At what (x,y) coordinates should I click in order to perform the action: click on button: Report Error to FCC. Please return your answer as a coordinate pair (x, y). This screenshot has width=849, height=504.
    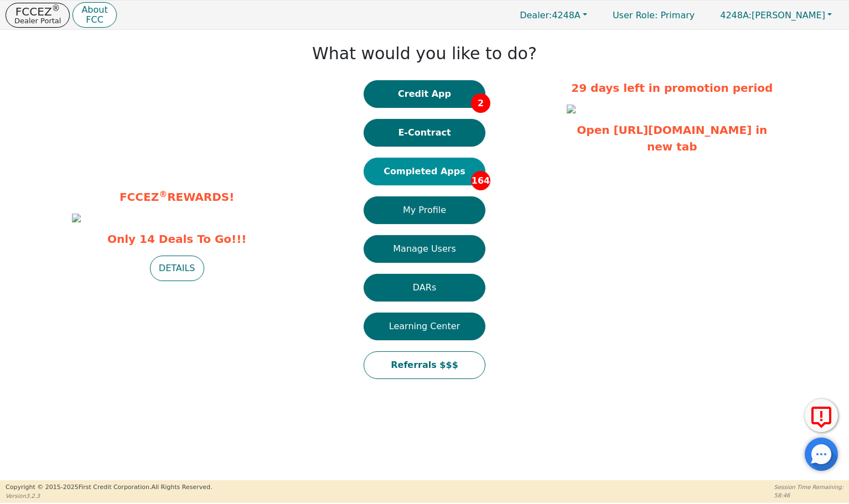
    Looking at the image, I should click on (822, 416).